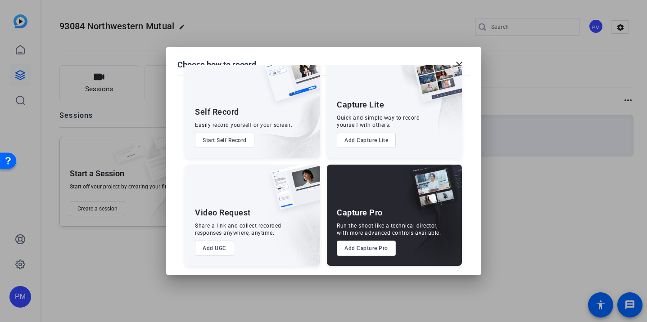 This screenshot has height=322, width=647. What do you see at coordinates (434, 84) in the screenshot?
I see `img: capture-lite.png` at bounding box center [434, 84].